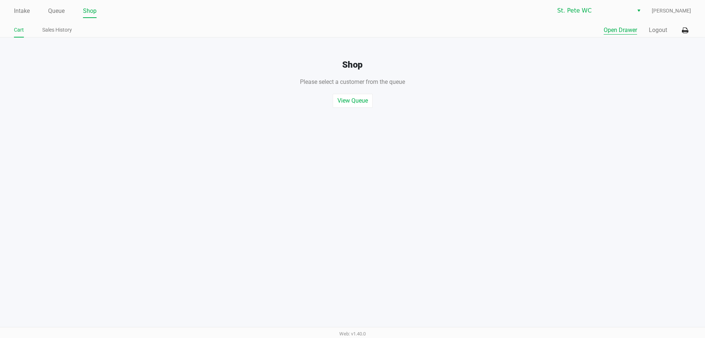 This screenshot has height=338, width=705. I want to click on button: Open Drawer, so click(620, 30).